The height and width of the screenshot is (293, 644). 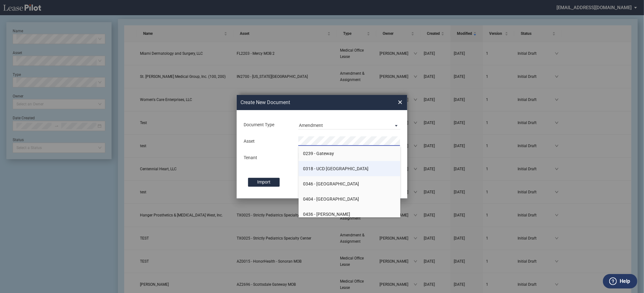 What do you see at coordinates (349, 125) in the screenshot?
I see `md-select: Document Type: Amendment` at bounding box center [349, 125].